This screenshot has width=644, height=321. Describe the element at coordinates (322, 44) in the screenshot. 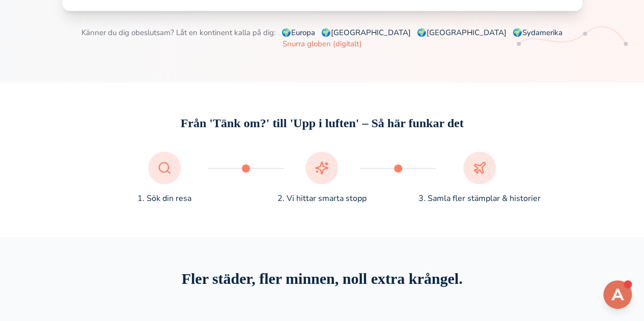

I see `a: Snurra globen (digitalt)` at that location.